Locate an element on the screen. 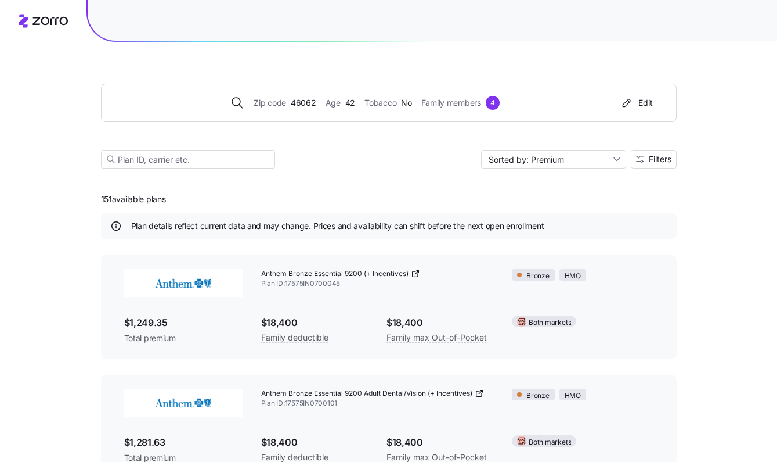 The width and height of the screenshot is (777, 462). span: Plan ID: 17575IN0700101 is located at coordinates (377, 403).